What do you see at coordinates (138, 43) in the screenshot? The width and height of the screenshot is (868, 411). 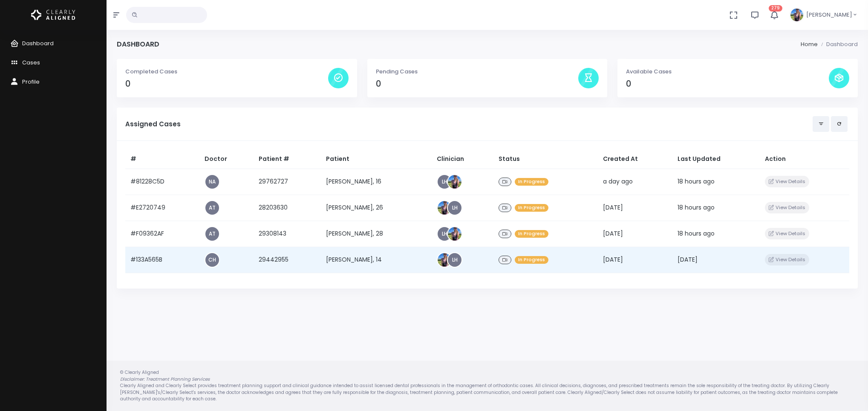 I see `h4: Dashboard` at bounding box center [138, 43].